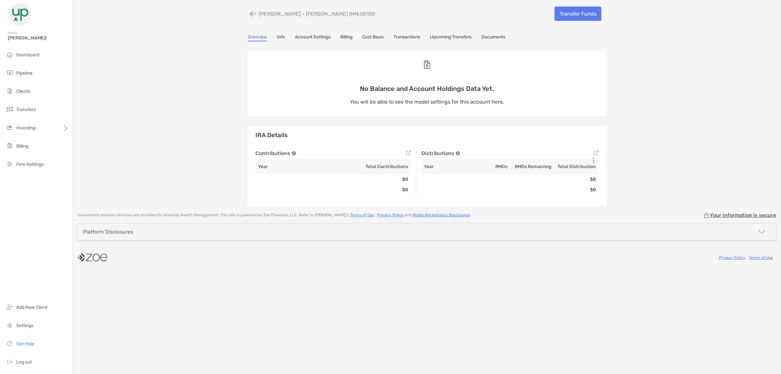 This screenshot has width=781, height=374. I want to click on img: Zoe Logo, so click(20, 14).